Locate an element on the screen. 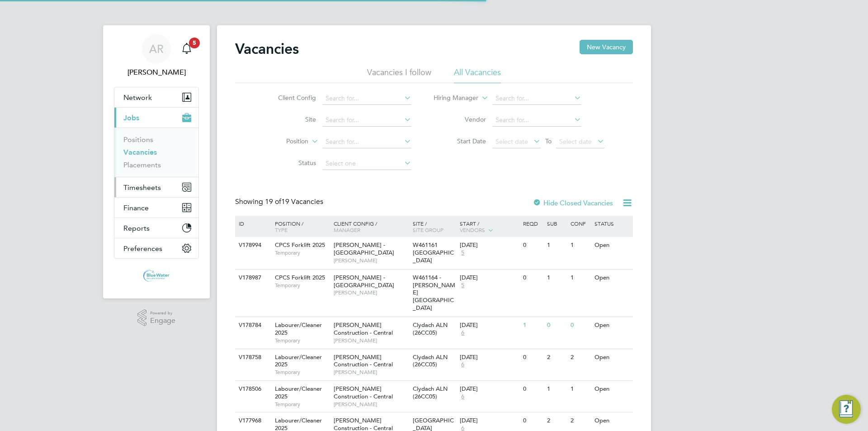 This screenshot has height=431, width=868. a: Vacancies is located at coordinates (140, 152).